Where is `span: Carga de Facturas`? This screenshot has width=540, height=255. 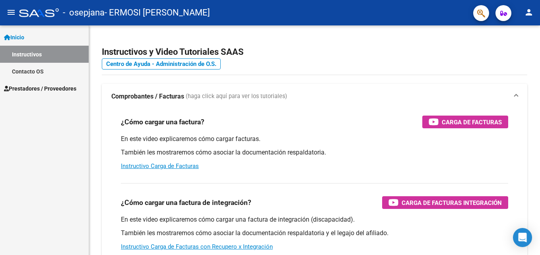 span: Carga de Facturas is located at coordinates (472, 122).